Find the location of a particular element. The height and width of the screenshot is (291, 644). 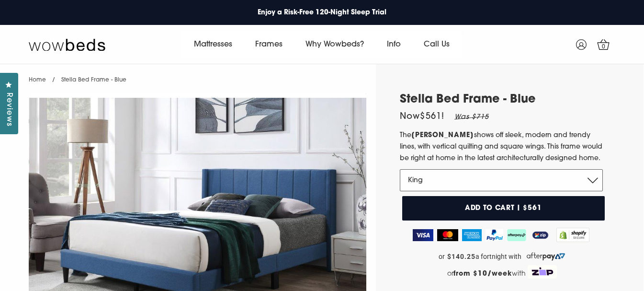

a: Frames is located at coordinates (268, 44).